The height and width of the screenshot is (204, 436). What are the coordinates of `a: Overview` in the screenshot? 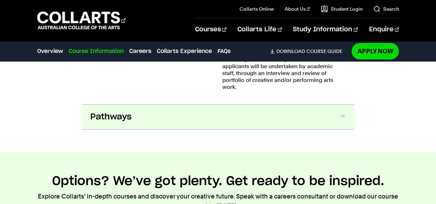 It's located at (50, 51).